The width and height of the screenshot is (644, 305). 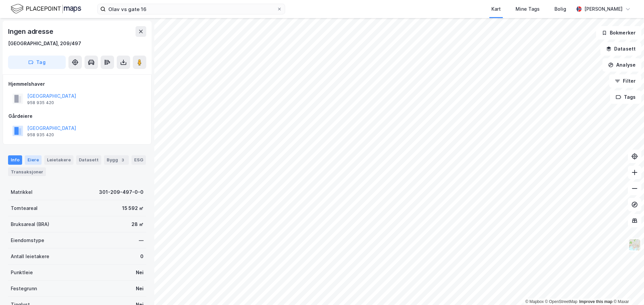 What do you see at coordinates (627, 289) in the screenshot?
I see `div: Kontrollprogram for chat` at bounding box center [627, 289].